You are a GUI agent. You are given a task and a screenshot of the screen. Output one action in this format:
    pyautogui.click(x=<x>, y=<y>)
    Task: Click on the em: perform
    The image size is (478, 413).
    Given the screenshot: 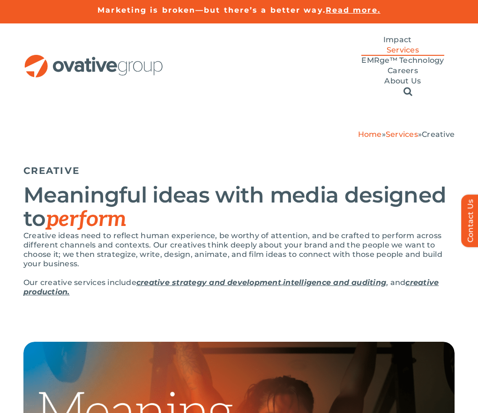 What is the action you would take?
    pyautogui.click(x=86, y=219)
    